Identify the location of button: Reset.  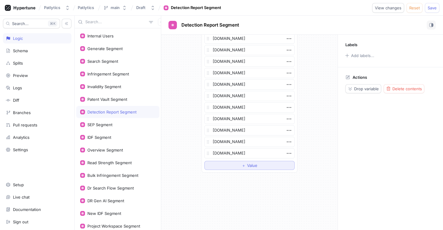
(414, 8).